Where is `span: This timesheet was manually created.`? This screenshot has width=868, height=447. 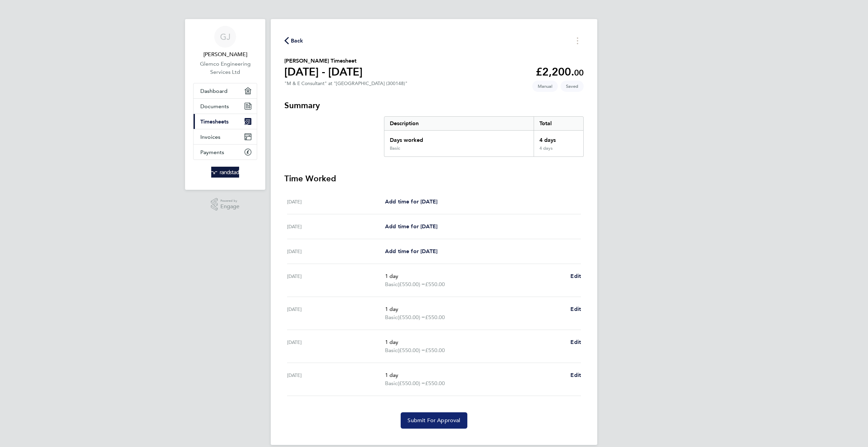
span: This timesheet was manually created. is located at coordinates (545, 86).